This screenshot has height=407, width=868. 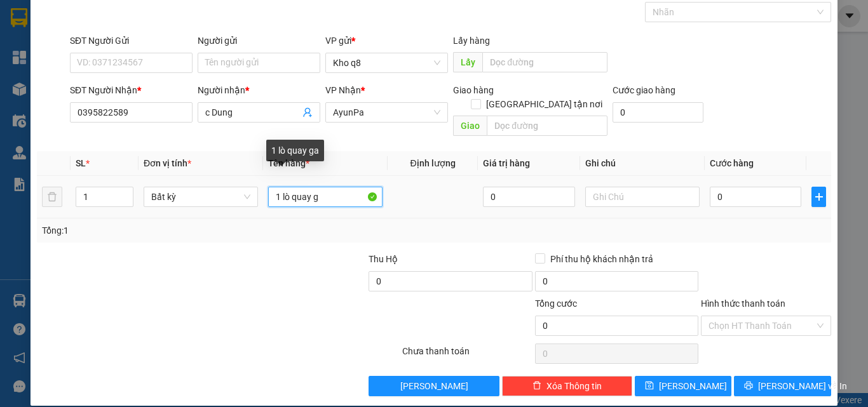 I want to click on input: VD: Bàn, Ghế, so click(x=326, y=197).